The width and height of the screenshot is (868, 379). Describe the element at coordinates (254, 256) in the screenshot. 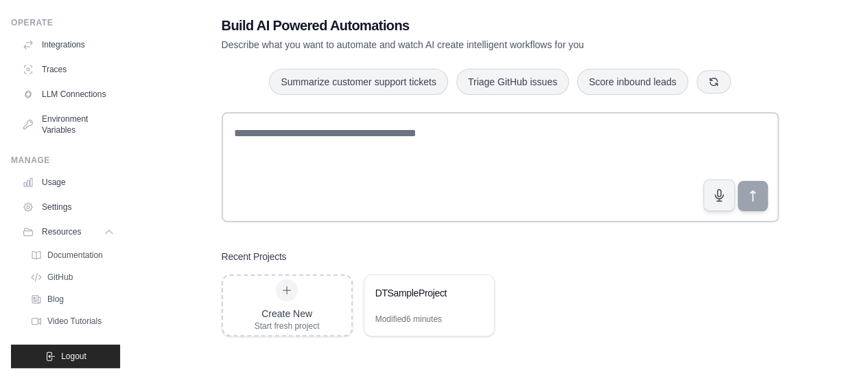

I see `h3: Recent Projects` at that location.